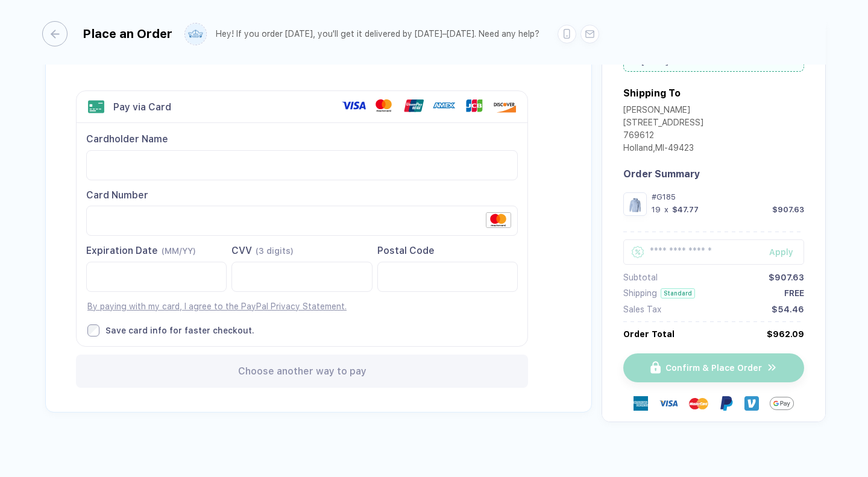 The height and width of the screenshot is (477, 868). I want to click on div: Apply, so click(787, 252).